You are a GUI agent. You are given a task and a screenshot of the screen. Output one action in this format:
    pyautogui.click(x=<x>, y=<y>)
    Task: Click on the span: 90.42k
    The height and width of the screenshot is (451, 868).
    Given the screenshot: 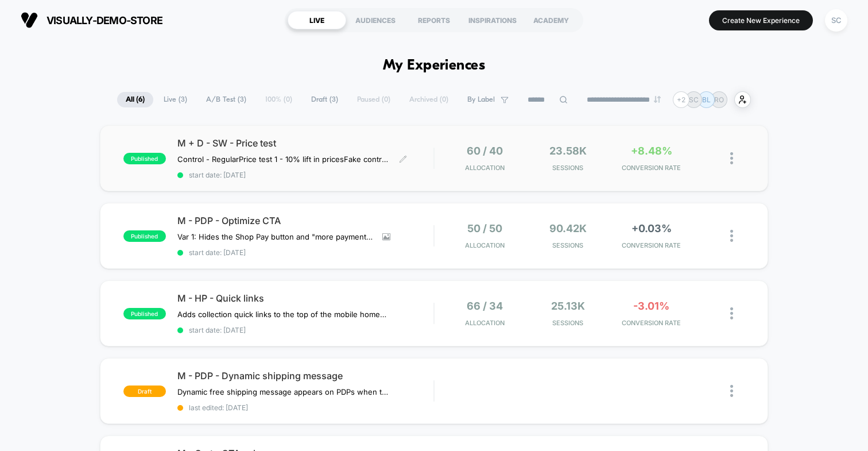 What is the action you would take?
    pyautogui.click(x=568, y=228)
    